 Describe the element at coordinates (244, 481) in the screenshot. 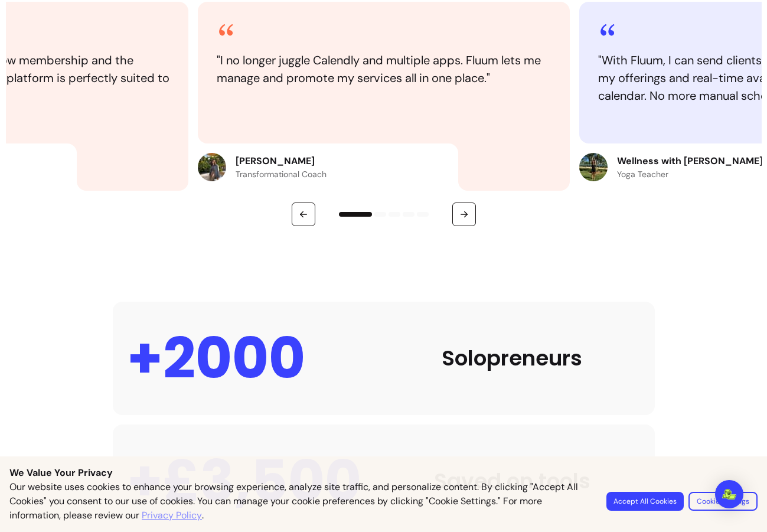

I see `div: +£3,500` at that location.